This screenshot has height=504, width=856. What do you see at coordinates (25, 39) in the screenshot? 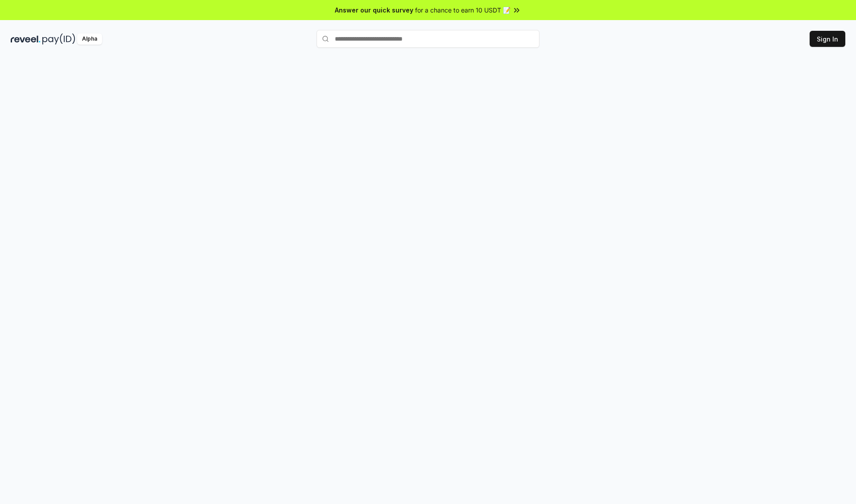
I see `img: reveel_dark` at bounding box center [25, 39].